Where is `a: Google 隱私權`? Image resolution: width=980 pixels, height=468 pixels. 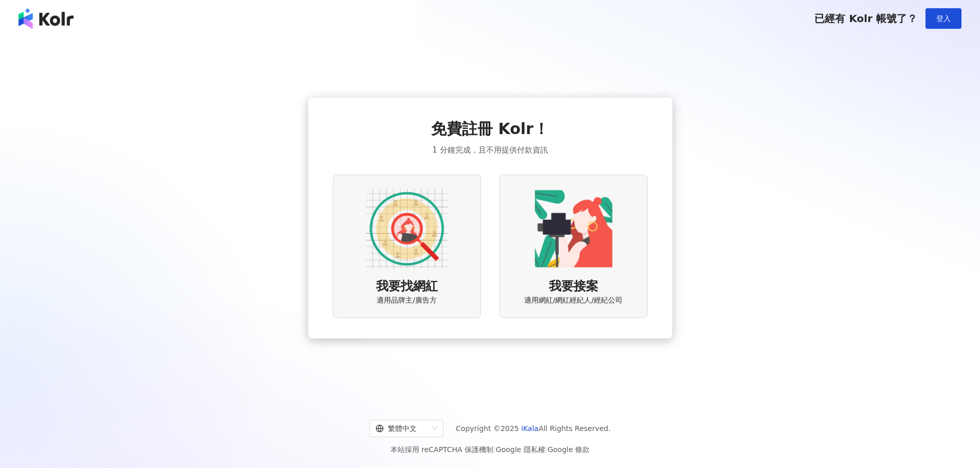 a: Google 隱私權 is located at coordinates (521, 450).